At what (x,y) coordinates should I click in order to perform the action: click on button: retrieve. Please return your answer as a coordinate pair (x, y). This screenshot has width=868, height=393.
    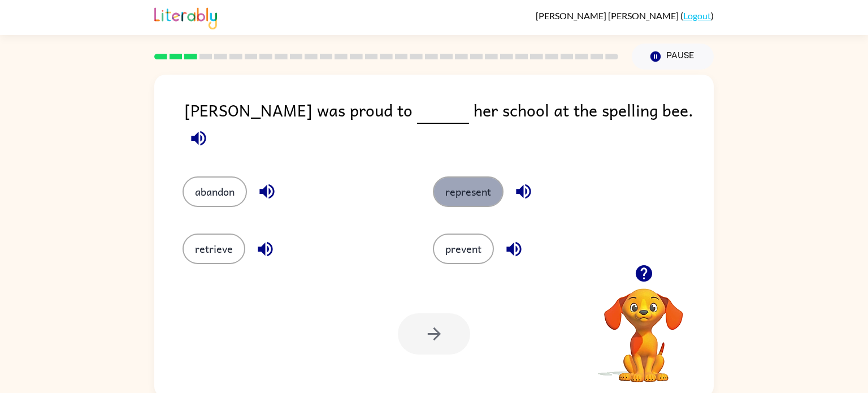
    Looking at the image, I should click on (214, 249).